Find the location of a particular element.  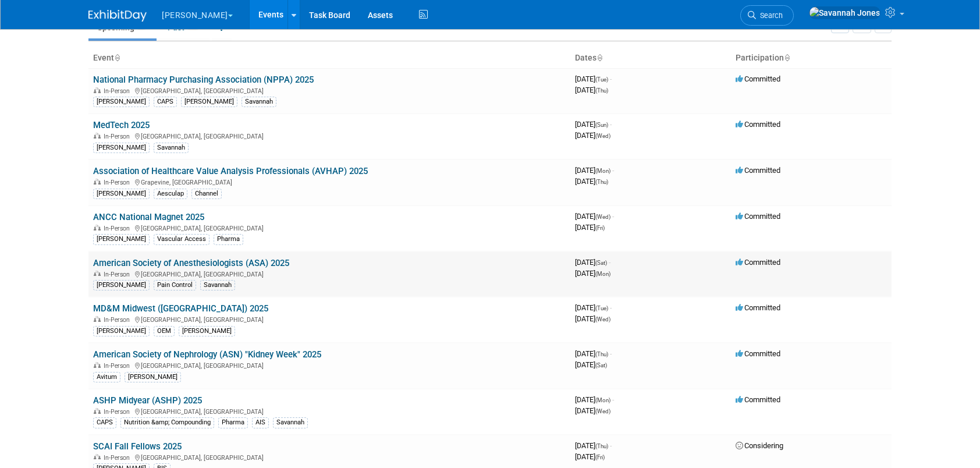

th: Participation is located at coordinates (811, 58).